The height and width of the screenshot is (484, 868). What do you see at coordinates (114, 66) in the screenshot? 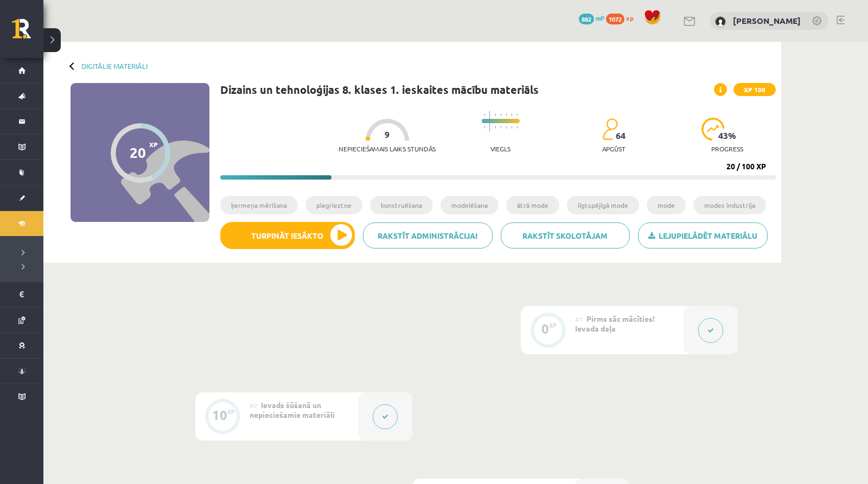
I see `a: Digitālie materiāli` at bounding box center [114, 66].